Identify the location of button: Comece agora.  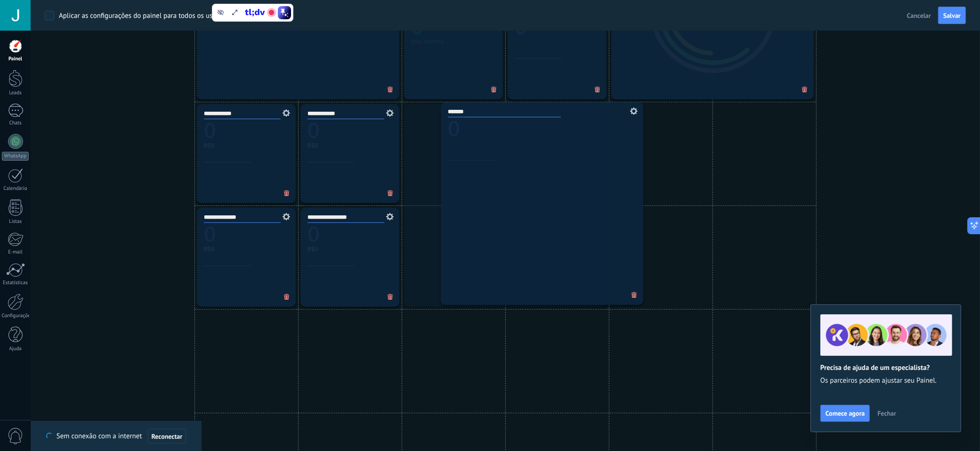
(845, 413).